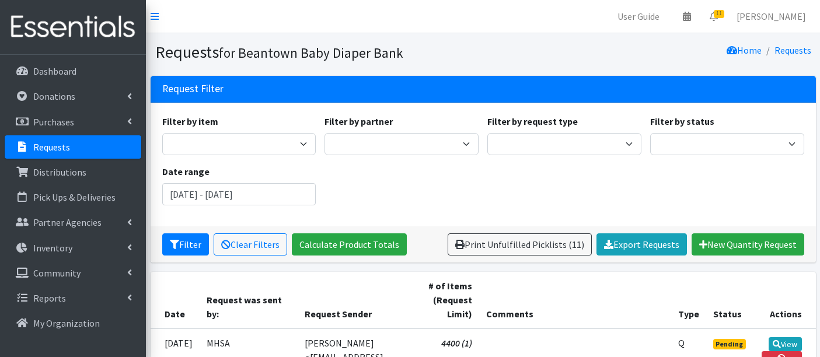  Describe the element at coordinates (54, 96) in the screenshot. I see `p: Donations` at that location.